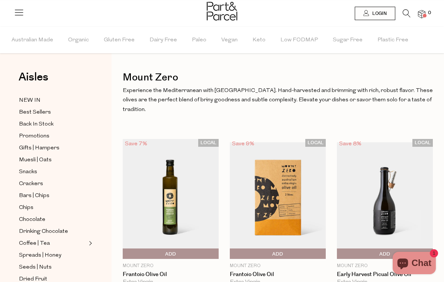 This screenshot has height=282, width=444. What do you see at coordinates (278, 77) in the screenshot?
I see `h1: Mount Zero` at bounding box center [278, 77].